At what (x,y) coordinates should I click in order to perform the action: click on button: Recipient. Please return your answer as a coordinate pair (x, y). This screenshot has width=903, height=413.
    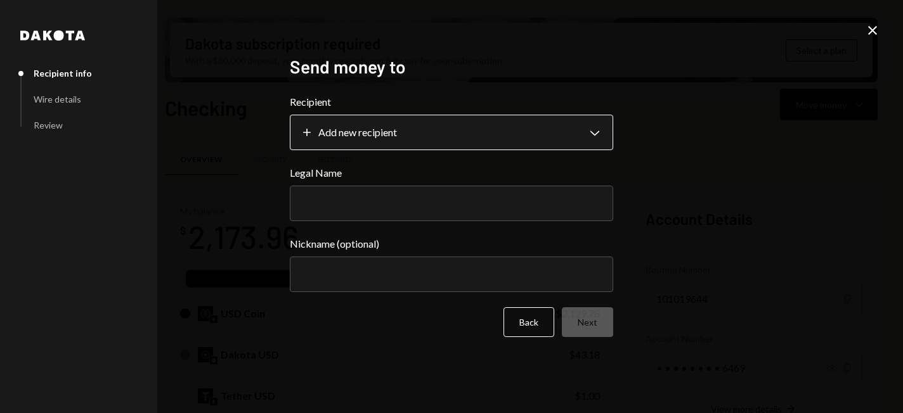
    Looking at the image, I should click on (452, 133).